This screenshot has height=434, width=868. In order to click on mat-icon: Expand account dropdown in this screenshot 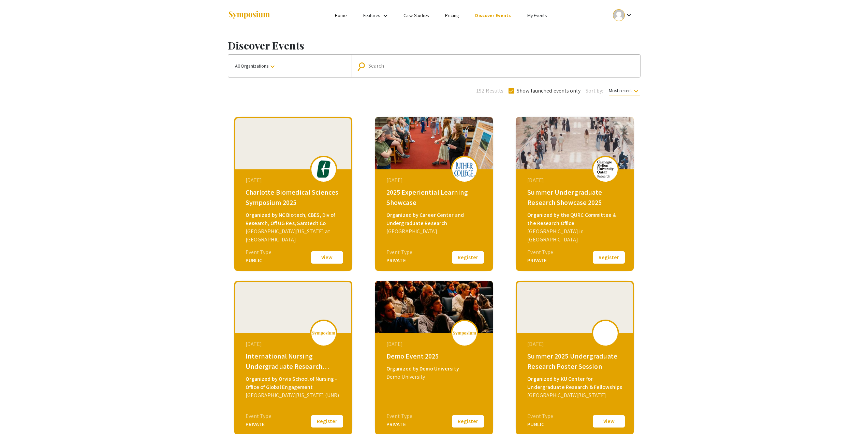, I will do `click(629, 15)`.